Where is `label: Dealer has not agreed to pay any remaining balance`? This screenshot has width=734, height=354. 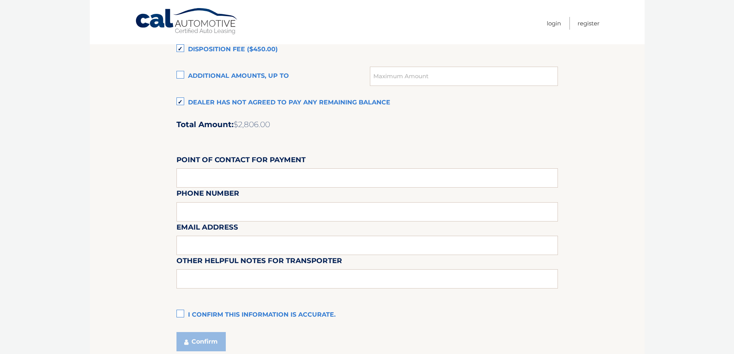
label: Dealer has not agreed to pay any remaining balance is located at coordinates (367, 103).